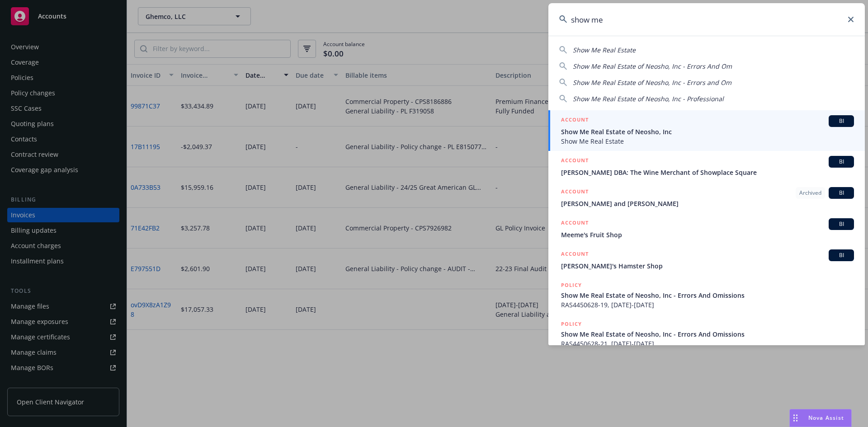 This screenshot has width=868, height=427. I want to click on span: Show Me Real Estate of Neosho, Inc - Professional, so click(648, 99).